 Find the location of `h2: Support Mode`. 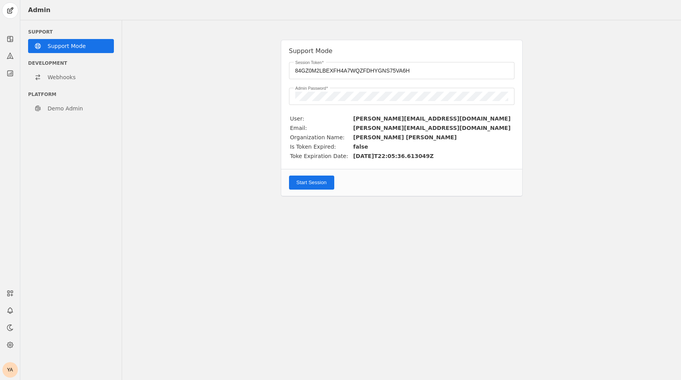

h2: Support Mode is located at coordinates (402, 51).